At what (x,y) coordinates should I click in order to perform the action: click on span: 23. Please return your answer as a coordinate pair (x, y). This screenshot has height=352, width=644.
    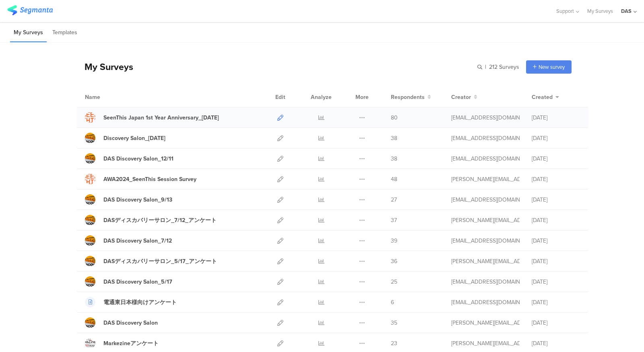
    Looking at the image, I should click on (394, 343).